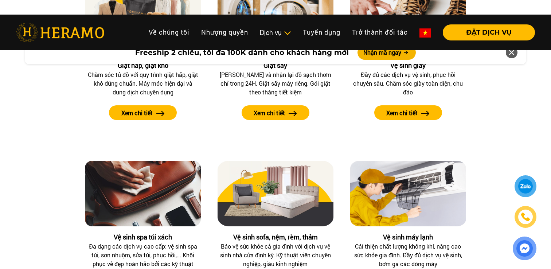 The height and width of the screenshot is (269, 551). I want to click on img: vn-flag.png, so click(425, 33).